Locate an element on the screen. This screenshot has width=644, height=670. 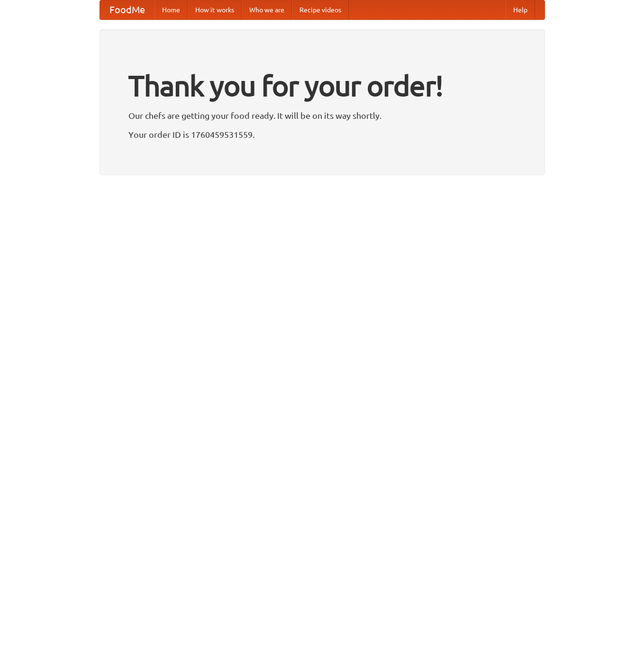
a: Recipe videos is located at coordinates (320, 10).